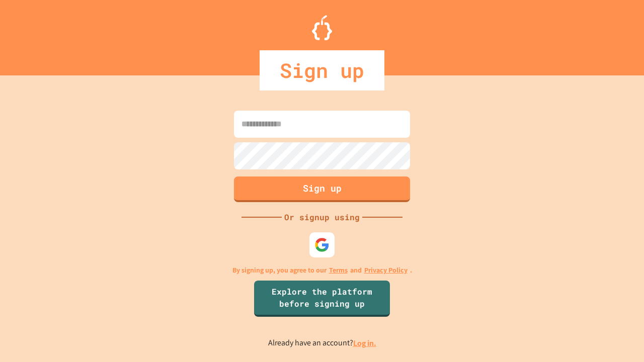 This screenshot has width=644, height=362. Describe the element at coordinates (322, 70) in the screenshot. I see `div: Sign up` at that location.